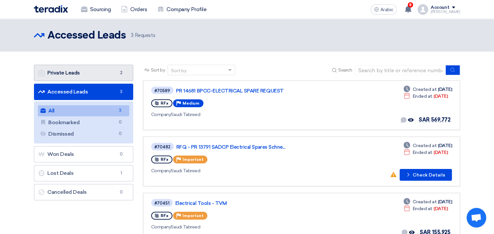  What do you see at coordinates (134, 9) in the screenshot?
I see `a: Orders` at bounding box center [134, 9].